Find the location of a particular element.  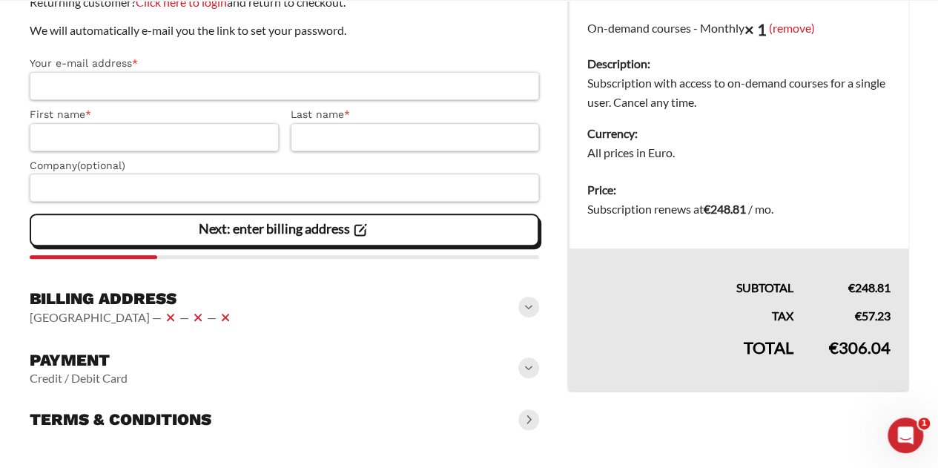

dt: Price: is located at coordinates (739, 190).